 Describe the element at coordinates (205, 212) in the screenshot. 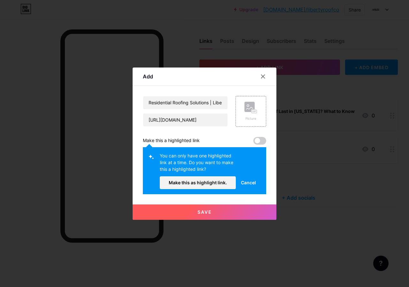

I see `span: Save` at that location.